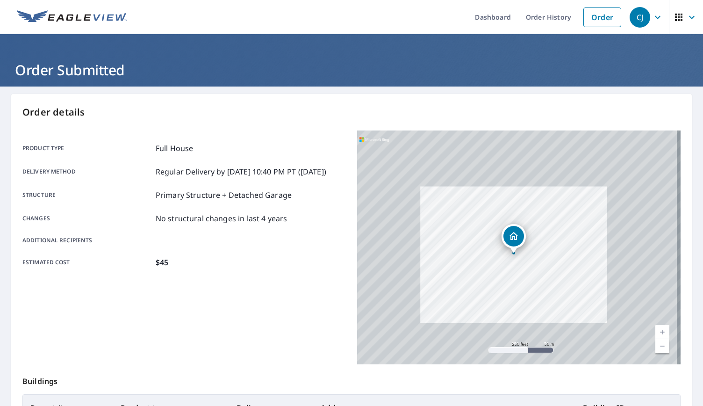  I want to click on p: Product type, so click(87, 148).